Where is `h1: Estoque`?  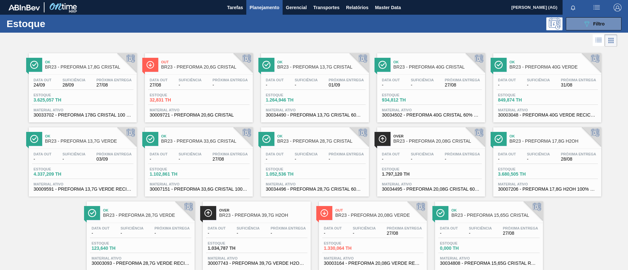 h1: Estoque is located at coordinates (55, 24).